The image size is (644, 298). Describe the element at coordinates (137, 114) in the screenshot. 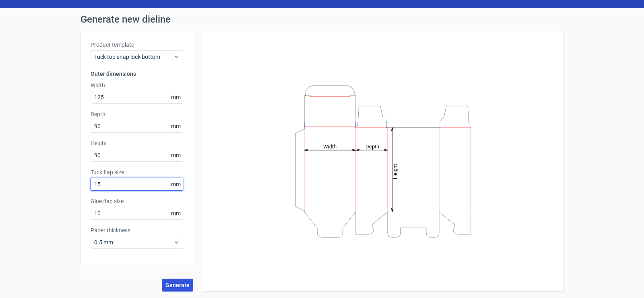

I see `label: Depth` at that location.